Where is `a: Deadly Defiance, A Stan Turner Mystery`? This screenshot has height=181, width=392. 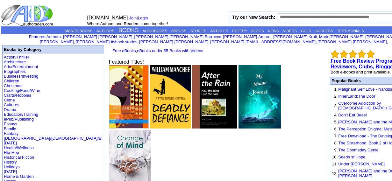
a: Deadly Defiance, A Stan Turner Mystery is located at coordinates (170, 127).